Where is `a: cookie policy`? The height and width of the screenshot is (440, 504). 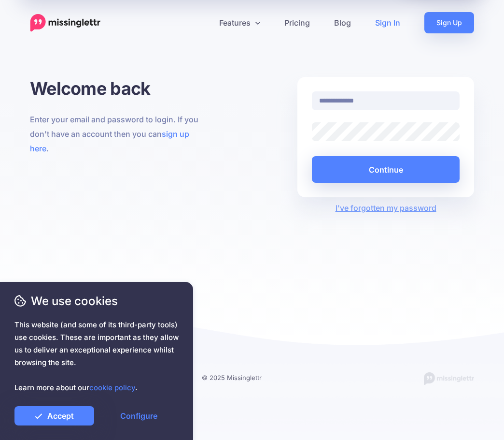 a: cookie policy is located at coordinates (112, 387).